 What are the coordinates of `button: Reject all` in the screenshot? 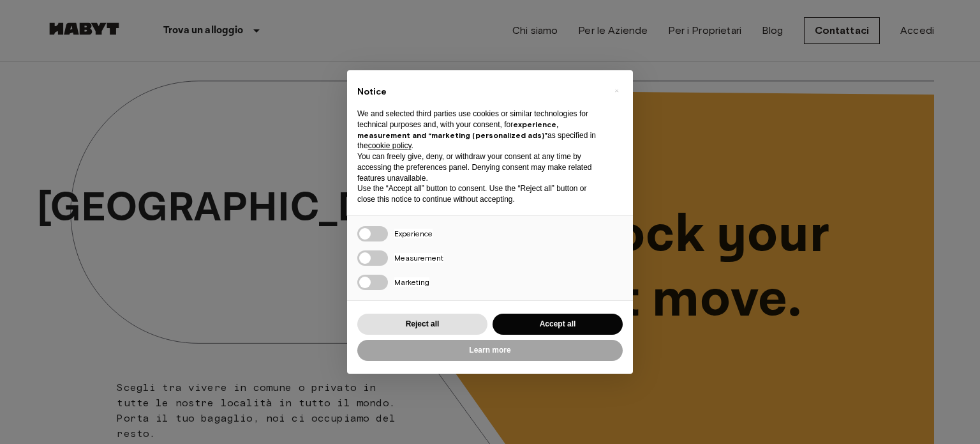 It's located at (423, 324).